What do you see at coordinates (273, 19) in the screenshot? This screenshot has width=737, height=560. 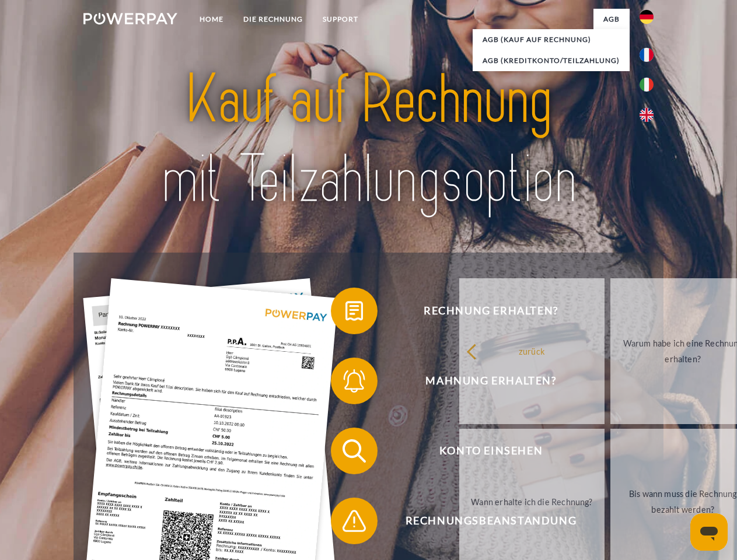 I see `a: DIE RECHNUNG` at bounding box center [273, 19].